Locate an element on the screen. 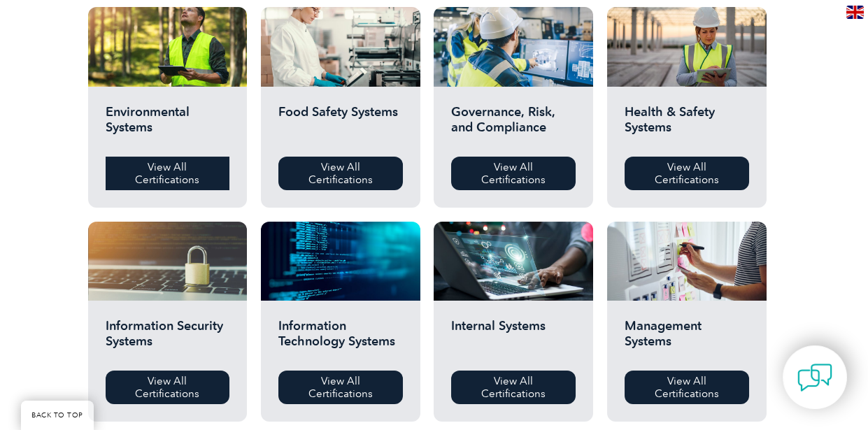  h2: Health & Safety Systems is located at coordinates (687, 125).